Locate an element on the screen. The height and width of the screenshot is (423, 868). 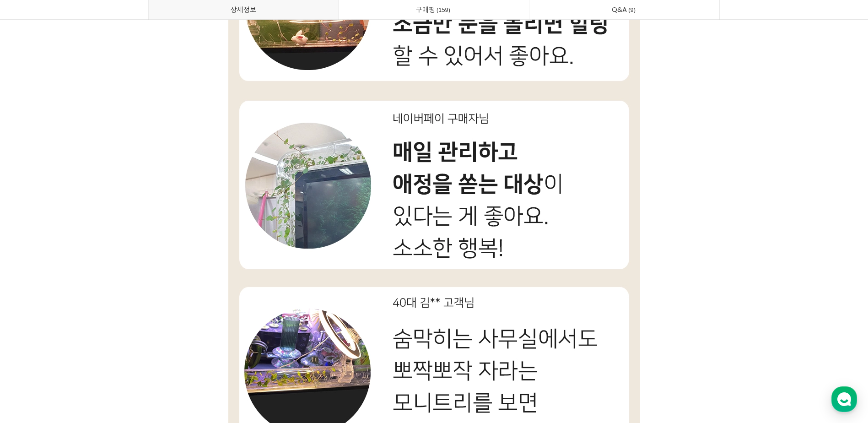
span: 9 is located at coordinates (632, 10).